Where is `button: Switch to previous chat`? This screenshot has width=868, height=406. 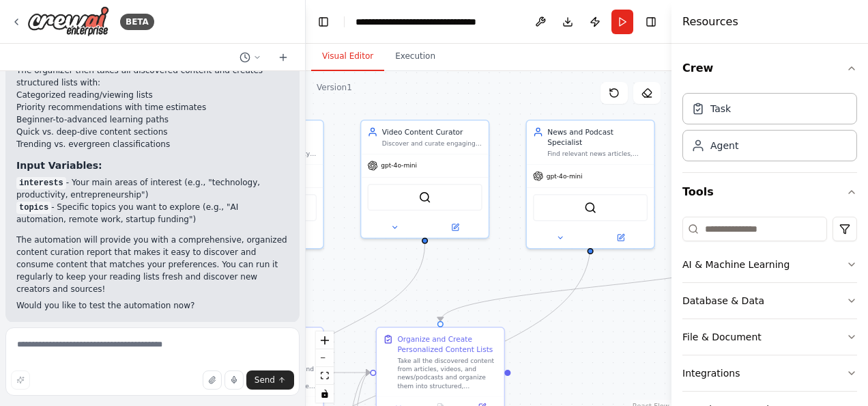
button: Switch to previous chat is located at coordinates (250, 58).